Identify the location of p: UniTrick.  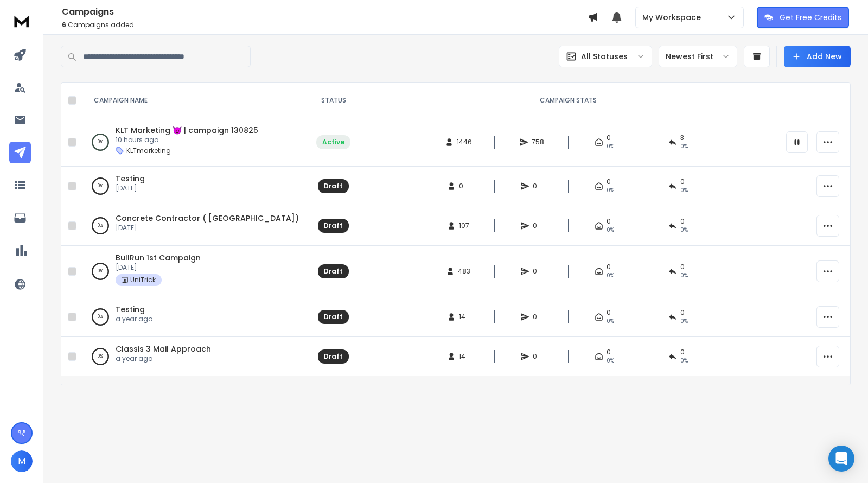
(143, 280).